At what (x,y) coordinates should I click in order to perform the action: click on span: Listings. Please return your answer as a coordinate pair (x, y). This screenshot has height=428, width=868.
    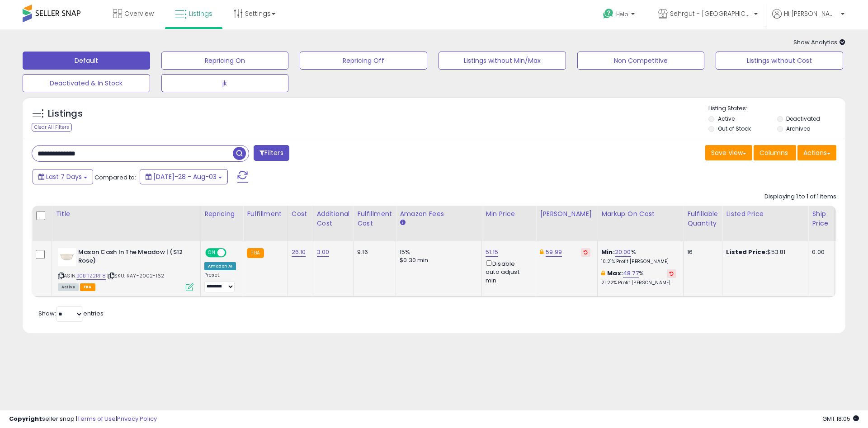
    Looking at the image, I should click on (201, 14).